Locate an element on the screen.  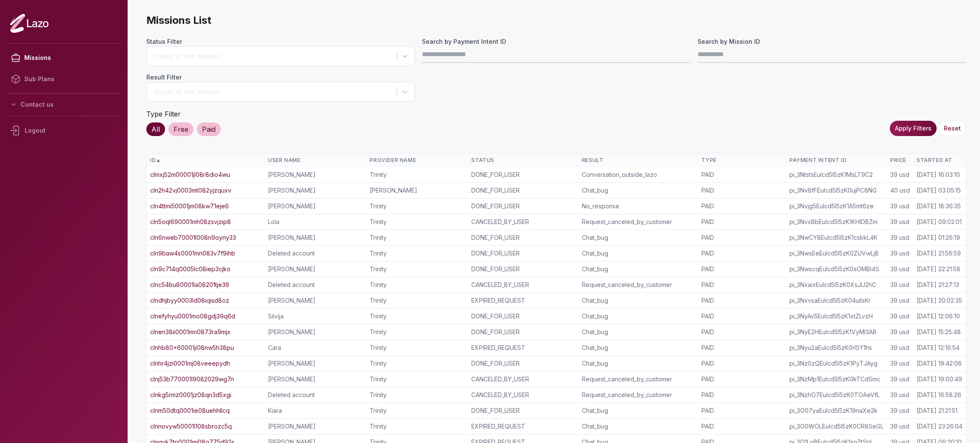
div: Payment Intent ID is located at coordinates (836, 160).